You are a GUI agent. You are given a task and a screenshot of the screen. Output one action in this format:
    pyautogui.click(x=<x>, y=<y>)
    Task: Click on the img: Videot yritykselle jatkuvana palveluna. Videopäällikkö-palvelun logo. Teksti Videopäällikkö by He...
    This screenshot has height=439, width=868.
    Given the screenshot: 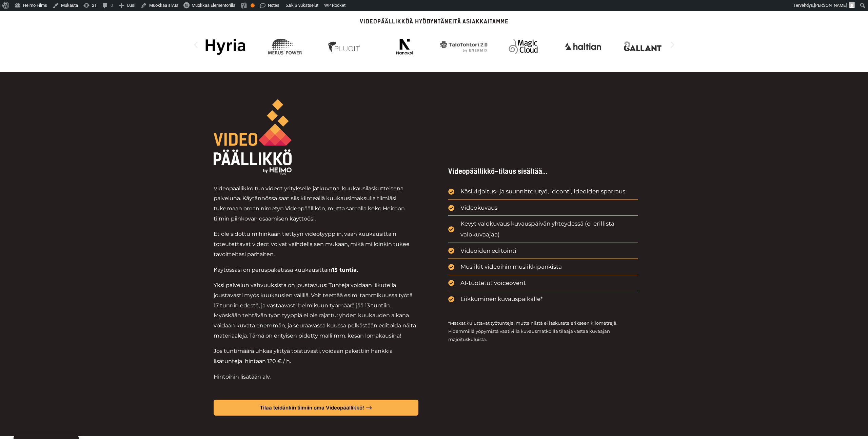 What is the action you would take?
    pyautogui.click(x=252, y=137)
    